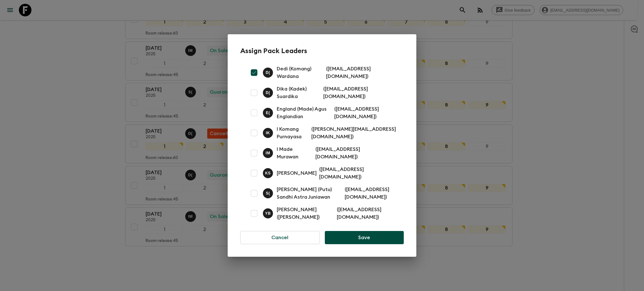 Image resolution: width=644 pixels, height=291 pixels. I want to click on p: Dedi (Komang) Wardana, so click(300, 73).